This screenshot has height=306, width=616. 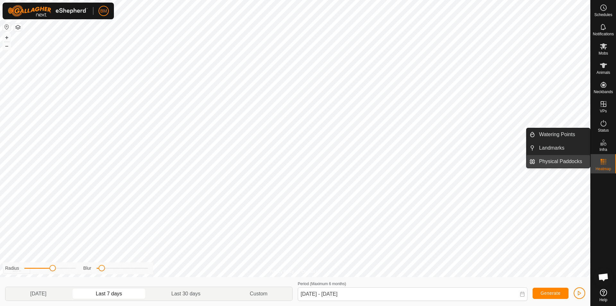 I want to click on img: Gallagher Logo, so click(x=48, y=11).